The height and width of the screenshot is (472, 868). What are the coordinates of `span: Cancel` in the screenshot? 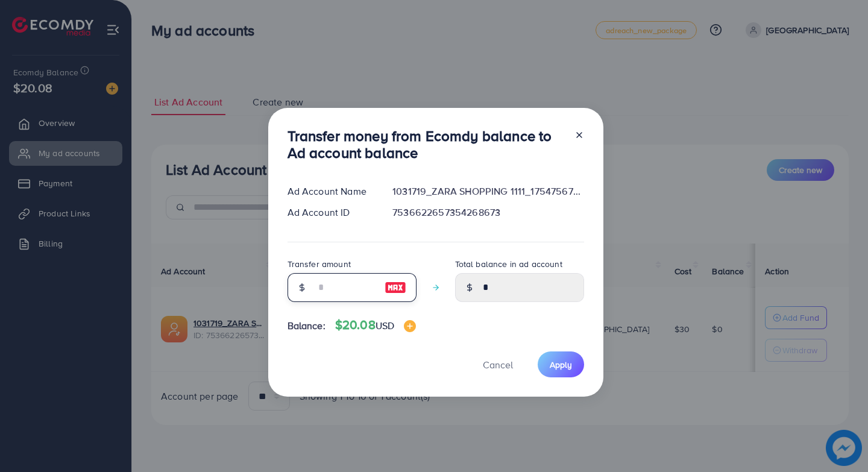 It's located at (498, 365).